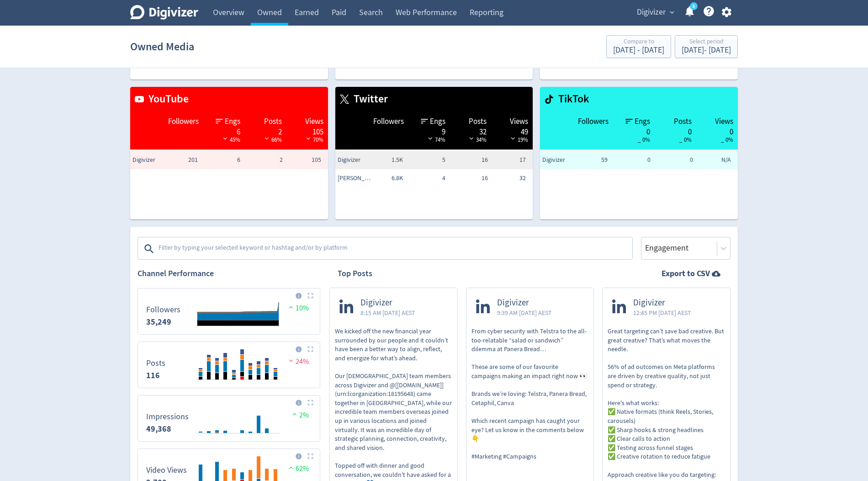  Describe the element at coordinates (229, 418) in the screenshot. I see `svg: Impressions 49,368` at that location.